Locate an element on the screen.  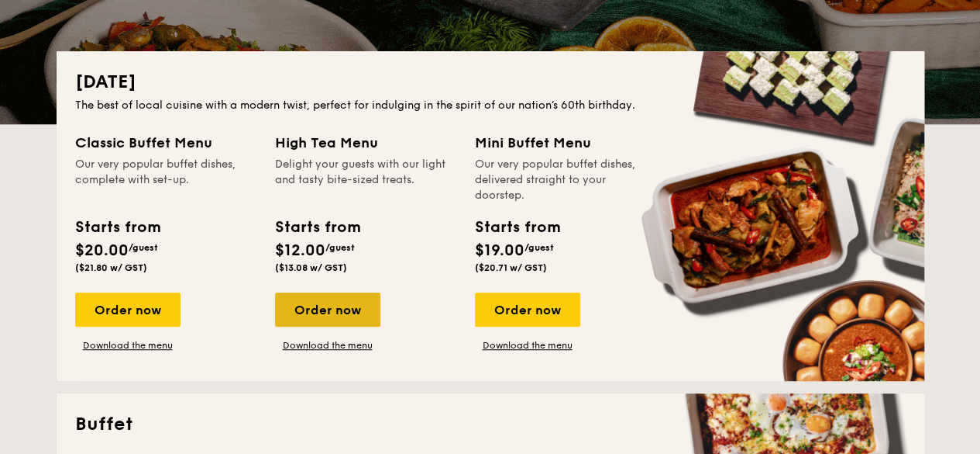
div: Classic Buffet Menu is located at coordinates (165, 143).